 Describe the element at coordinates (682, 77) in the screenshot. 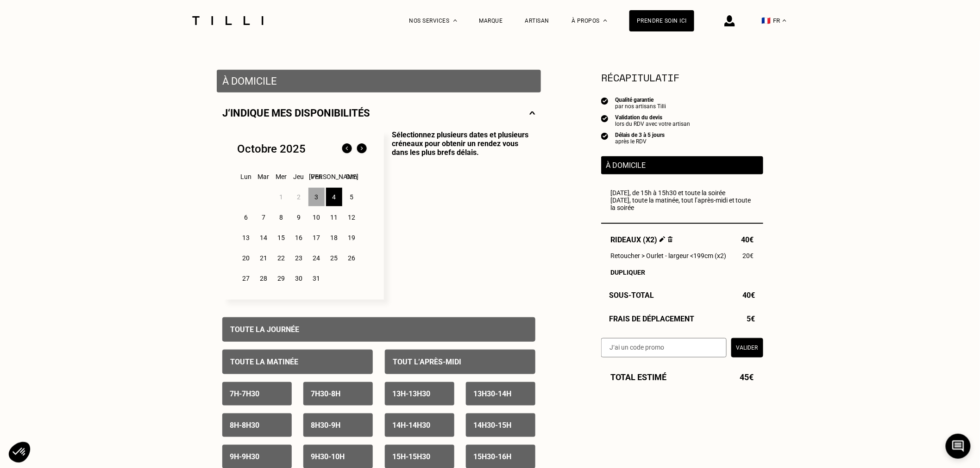

I see `section: Récapitulatif` at that location.